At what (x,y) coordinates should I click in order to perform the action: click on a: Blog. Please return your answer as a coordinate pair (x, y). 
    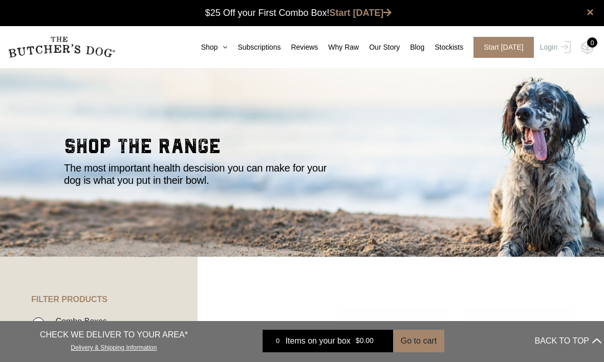
    Looking at the image, I should click on (412, 47).